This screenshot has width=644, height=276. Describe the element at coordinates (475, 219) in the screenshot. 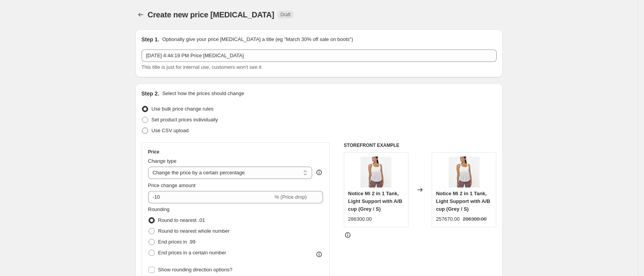

I see `strike: 286300.00` at that location.